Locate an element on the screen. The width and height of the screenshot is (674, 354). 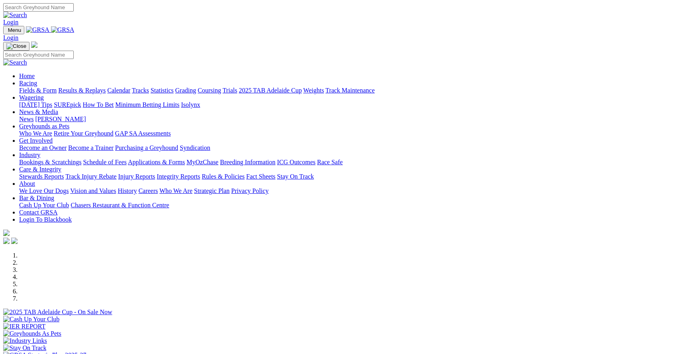
a: Race Safe is located at coordinates (330, 162).